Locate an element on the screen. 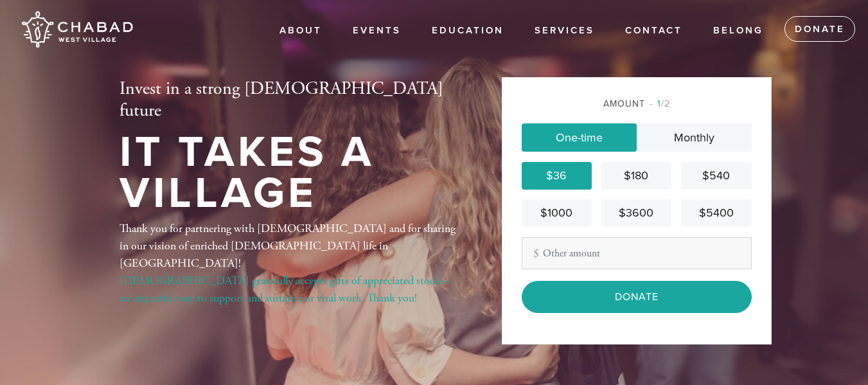 The height and width of the screenshot is (385, 868). a: Events is located at coordinates (377, 31).